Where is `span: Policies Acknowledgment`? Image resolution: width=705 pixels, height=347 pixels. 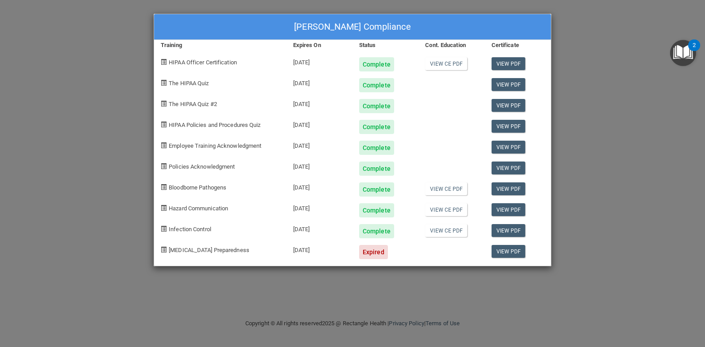 span: Policies Acknowledgment is located at coordinates (202, 166).